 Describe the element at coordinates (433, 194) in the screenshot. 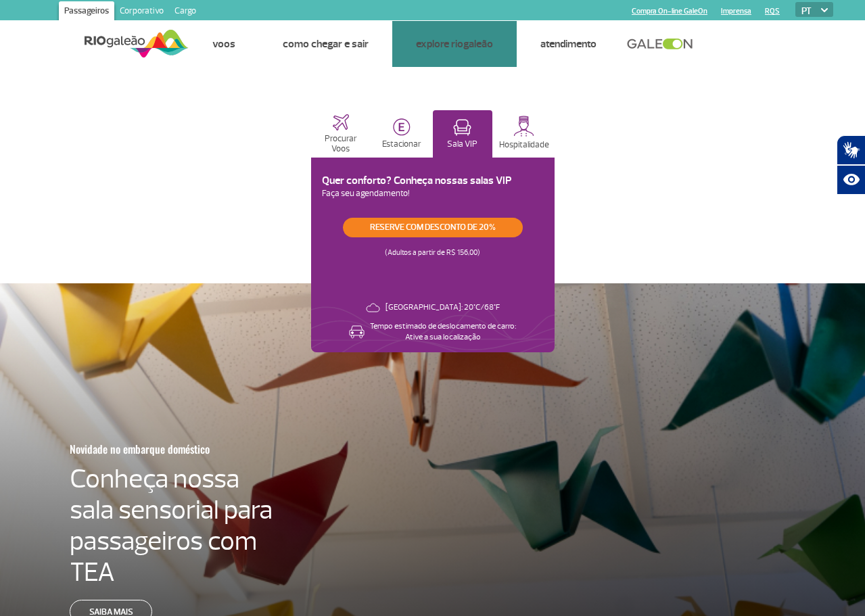

I see `p: Faça seu agendamento!` at that location.